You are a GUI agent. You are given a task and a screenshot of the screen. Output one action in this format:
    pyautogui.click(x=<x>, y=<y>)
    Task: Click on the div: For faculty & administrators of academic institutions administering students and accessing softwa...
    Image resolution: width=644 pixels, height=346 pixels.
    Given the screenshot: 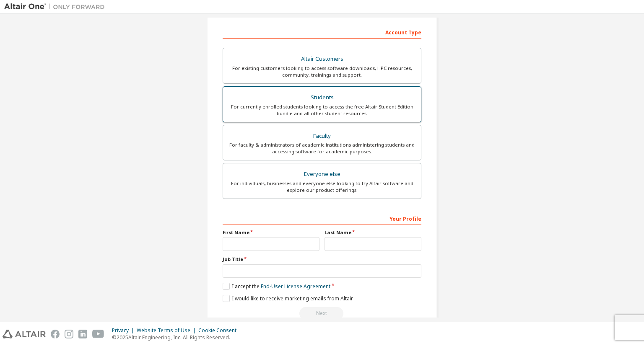 What is the action you would take?
    pyautogui.click(x=322, y=148)
    